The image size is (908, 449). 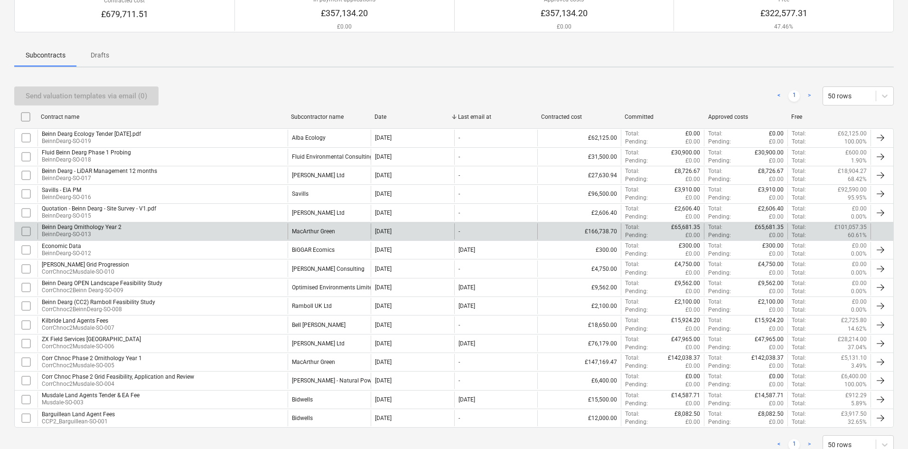 I want to click on div: Kilbride Land Agents Fees, so click(x=78, y=320).